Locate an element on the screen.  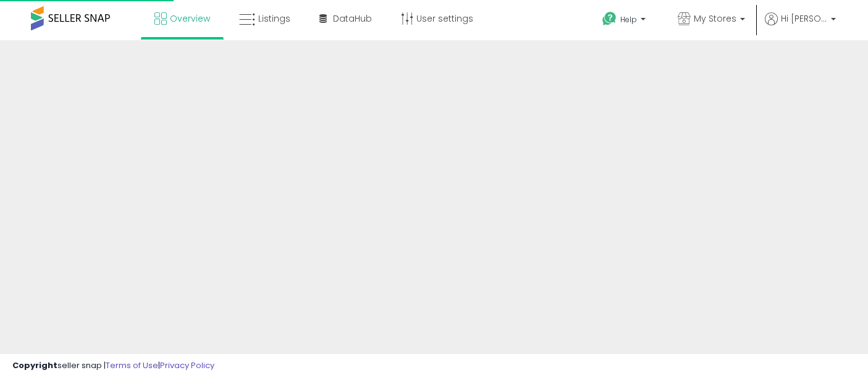
span: DataHub is located at coordinates (352, 18).